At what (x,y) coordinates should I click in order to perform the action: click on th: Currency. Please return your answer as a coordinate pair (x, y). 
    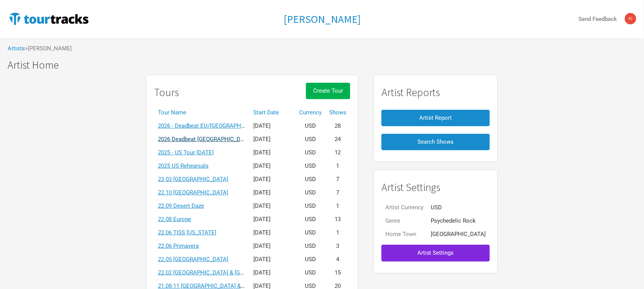
    Looking at the image, I should click on (310, 113).